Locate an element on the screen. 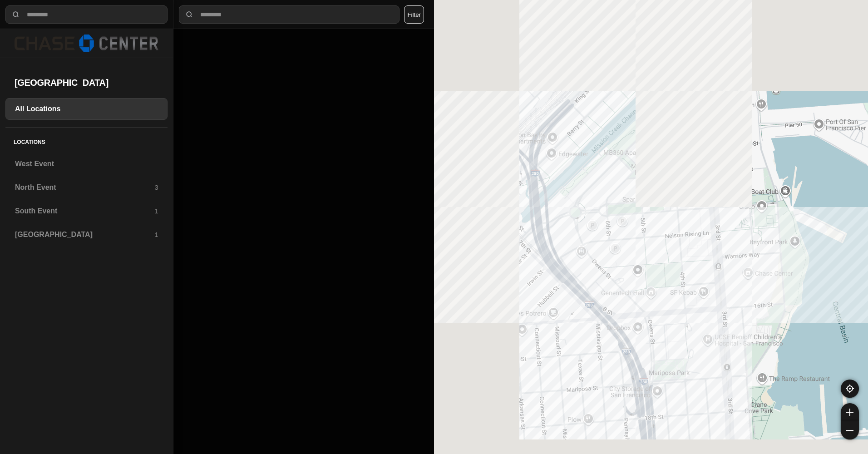 This screenshot has width=868, height=454. a: All Locations is located at coordinates (86, 109).